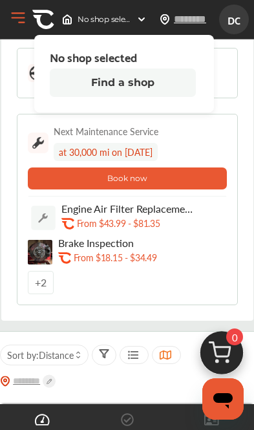 The height and width of the screenshot is (430, 254). I want to click on img: steering_logo, so click(37, 73).